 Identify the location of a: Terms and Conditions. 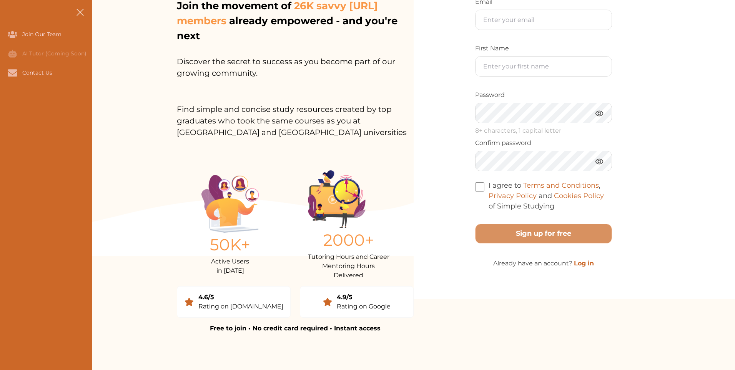
(561, 185).